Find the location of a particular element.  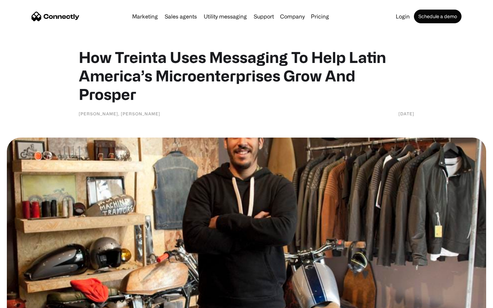

h1: How Treinta Uses Messaging To Help Latin America’s Microenterprises Grow And Prosper is located at coordinates (247, 76).